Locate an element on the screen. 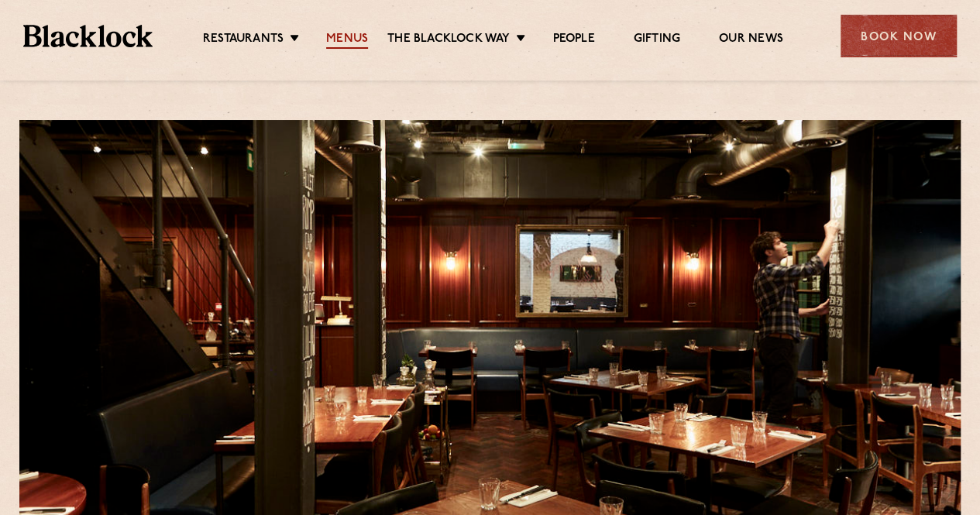 Image resolution: width=980 pixels, height=515 pixels. a: Menus is located at coordinates (347, 40).